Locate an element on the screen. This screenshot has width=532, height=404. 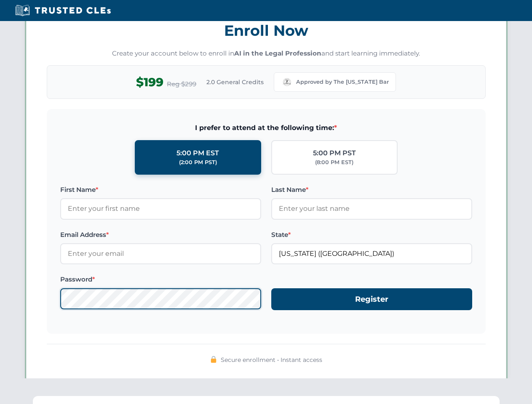
input: Missouri (MO) is located at coordinates (372, 254).